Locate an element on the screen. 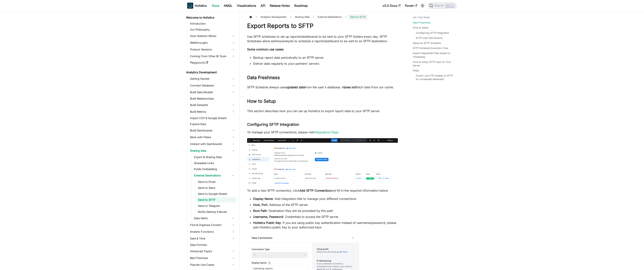 This screenshot has width=644, height=270. a: Integrations Page is located at coordinates (326, 132).